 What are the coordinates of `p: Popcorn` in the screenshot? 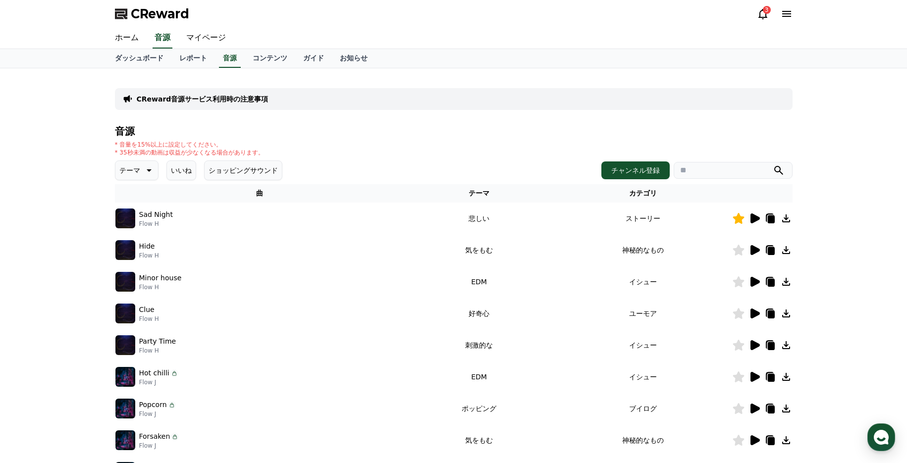 It's located at (153, 405).